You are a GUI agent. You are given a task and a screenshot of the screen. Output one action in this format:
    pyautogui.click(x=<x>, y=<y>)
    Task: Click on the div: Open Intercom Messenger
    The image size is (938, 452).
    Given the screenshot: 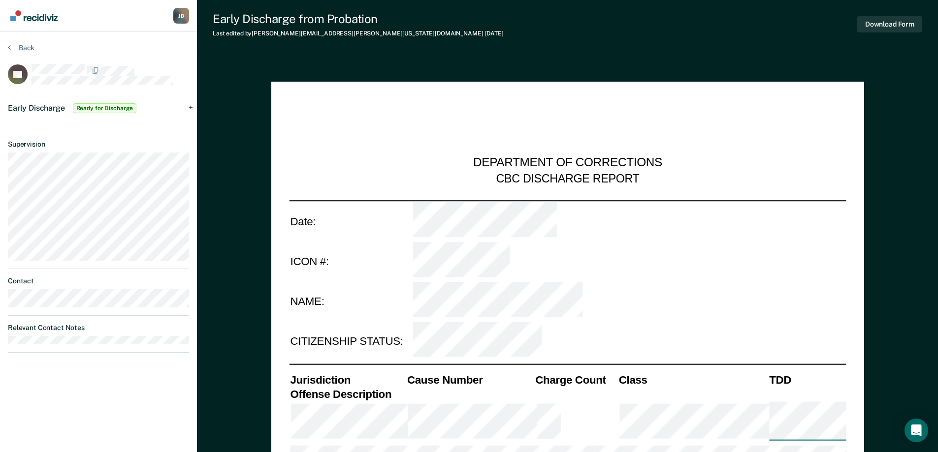 What is the action you would take?
    pyautogui.click(x=916, y=431)
    